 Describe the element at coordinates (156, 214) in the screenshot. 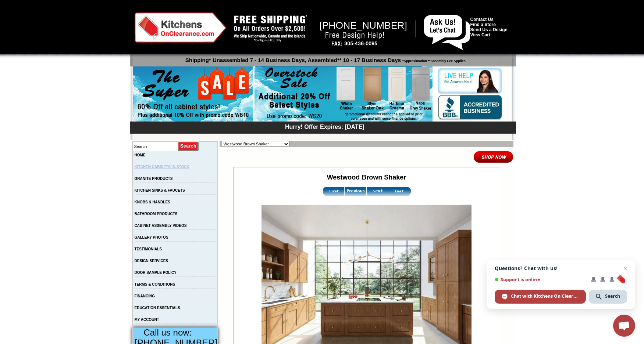

I see `a: BATHROOM PRODUCTS` at that location.